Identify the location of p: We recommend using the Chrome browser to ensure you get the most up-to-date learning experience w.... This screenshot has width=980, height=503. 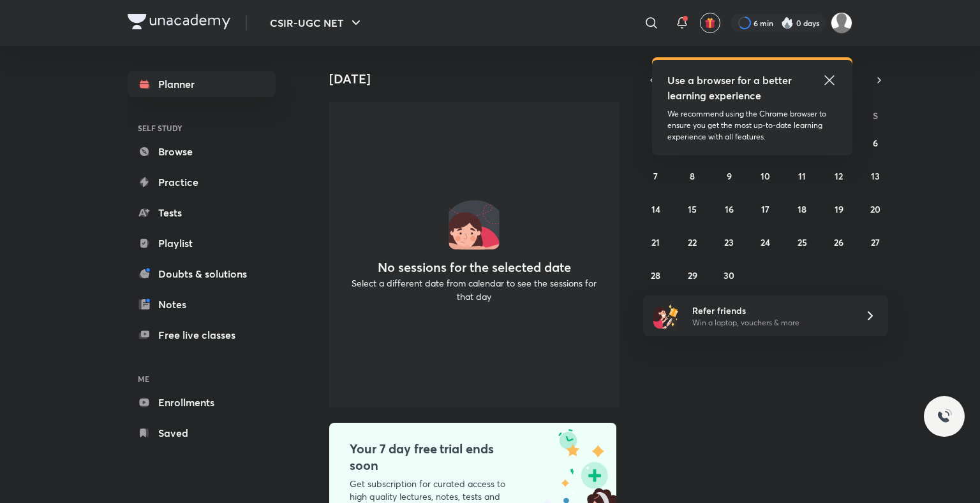
(752, 126).